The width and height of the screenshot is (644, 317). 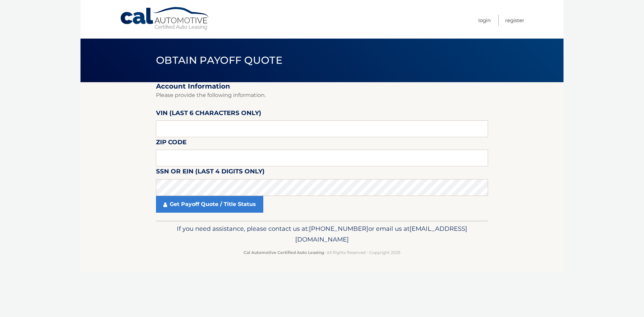 I want to click on p: - All Rights Reserved - Copyright 2025, so click(x=322, y=252).